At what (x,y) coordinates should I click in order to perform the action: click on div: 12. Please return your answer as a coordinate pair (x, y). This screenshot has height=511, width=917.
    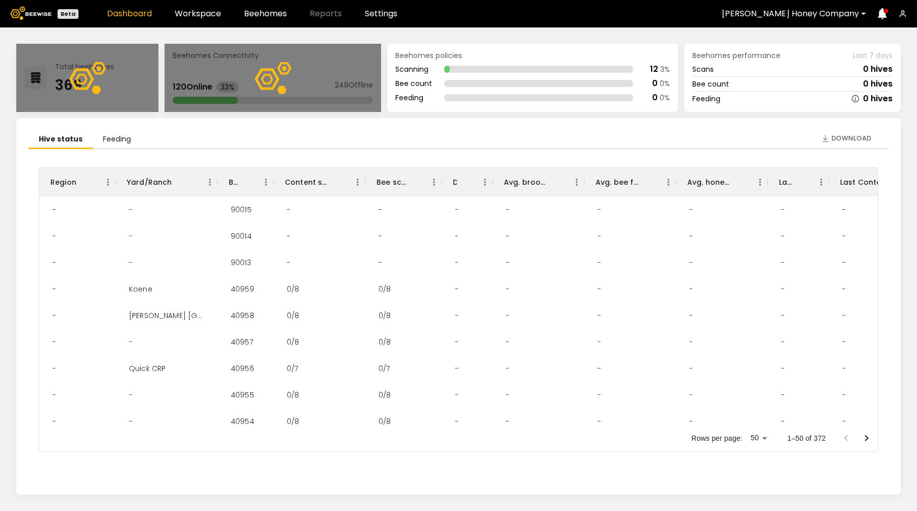
    Looking at the image, I should click on (654, 69).